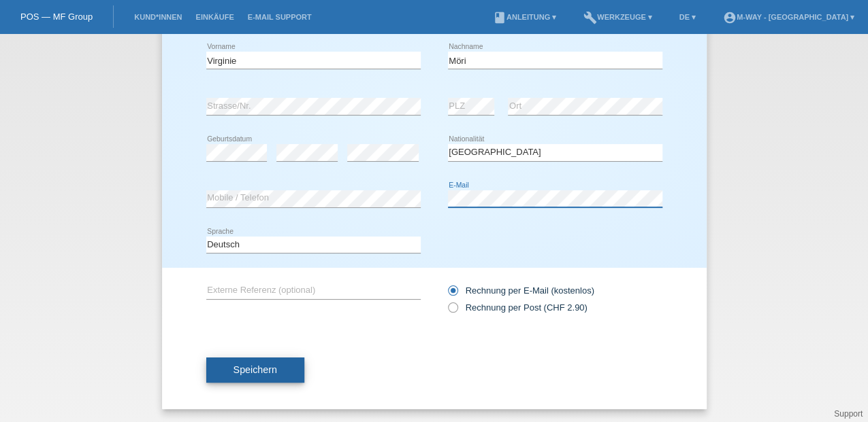 The width and height of the screenshot is (868, 422). What do you see at coordinates (688, 17) in the screenshot?
I see `a: DE ▾` at bounding box center [688, 17].